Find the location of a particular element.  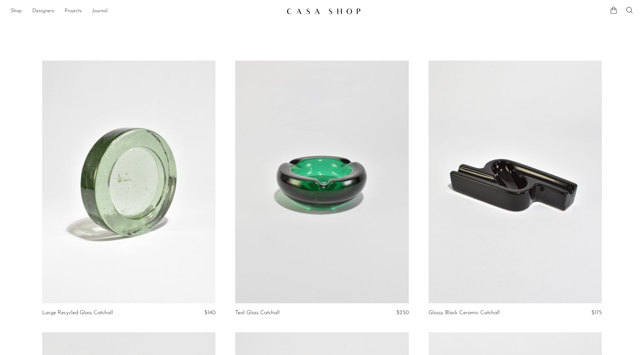

a: Projects is located at coordinates (73, 11).